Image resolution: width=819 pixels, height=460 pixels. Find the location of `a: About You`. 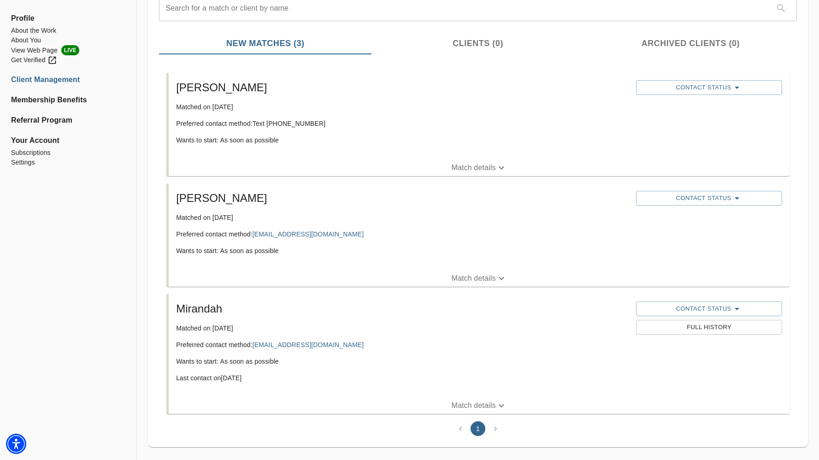

a: About You is located at coordinates (68, 40).